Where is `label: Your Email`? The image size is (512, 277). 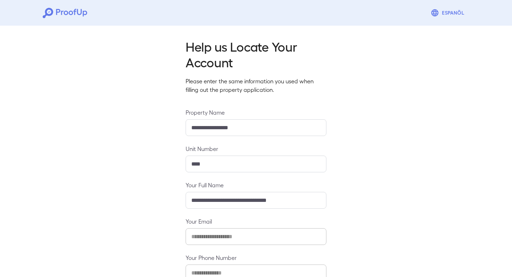 label: Your Email is located at coordinates (256, 221).